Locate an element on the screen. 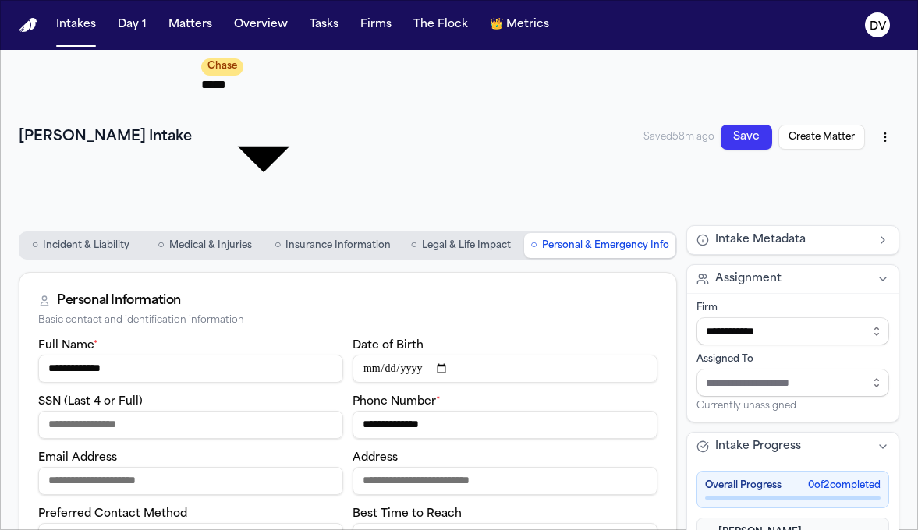 The height and width of the screenshot is (530, 918). span: 0 of 2 completed is located at coordinates (843, 486).